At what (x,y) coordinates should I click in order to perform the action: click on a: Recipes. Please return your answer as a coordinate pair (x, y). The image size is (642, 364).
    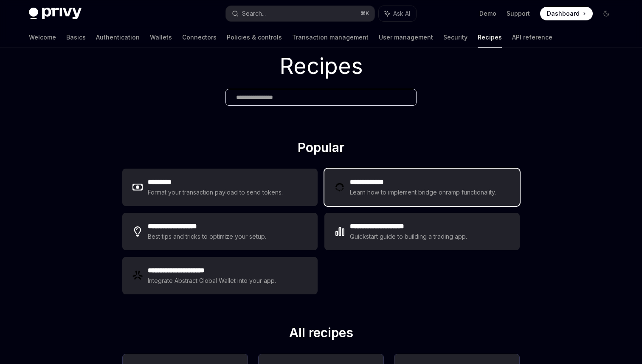
    Looking at the image, I should click on (489, 37).